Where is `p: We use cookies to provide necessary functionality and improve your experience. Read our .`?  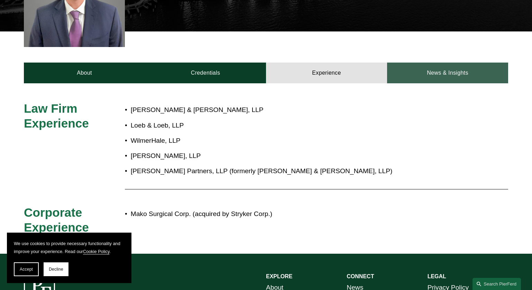
p: We use cookies to provide necessary functionality and improve your experience. Read our . is located at coordinates (69, 248).